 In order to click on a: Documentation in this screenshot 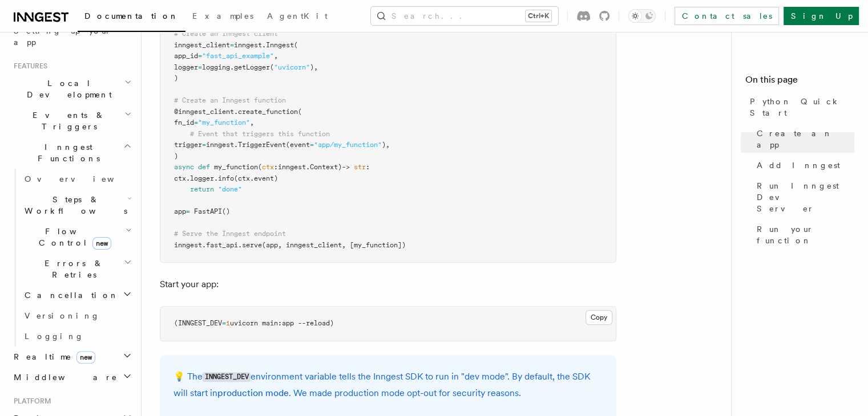, I will do `click(131, 17)`.